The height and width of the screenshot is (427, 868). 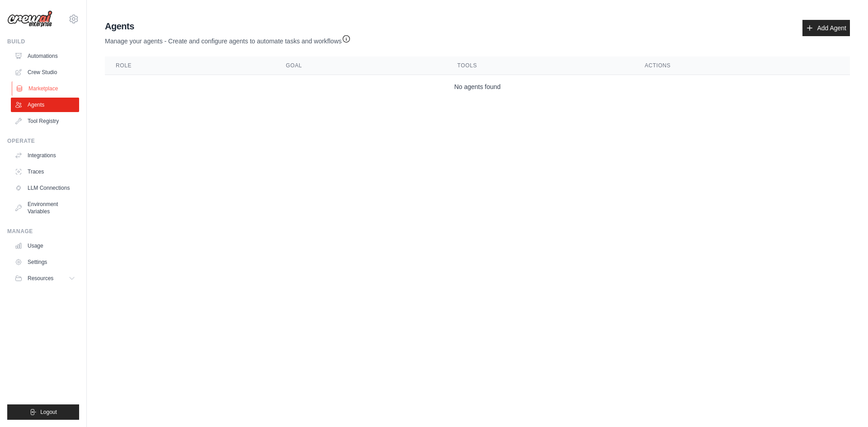 What do you see at coordinates (45, 72) in the screenshot?
I see `a: Crew Studio` at bounding box center [45, 72].